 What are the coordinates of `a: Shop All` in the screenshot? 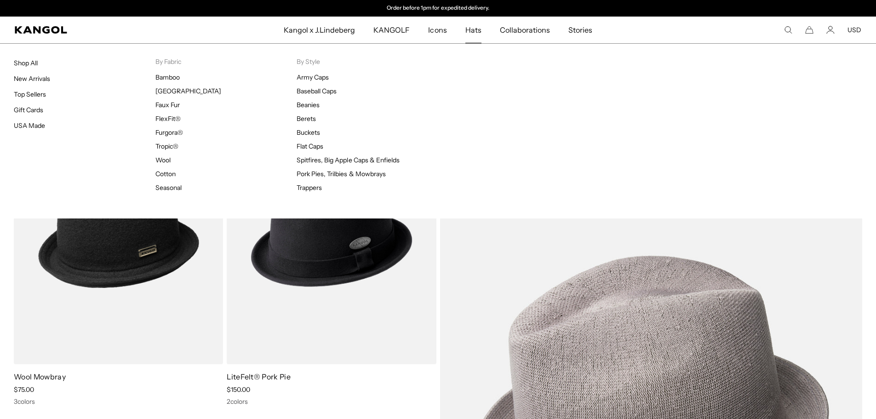 It's located at (26, 63).